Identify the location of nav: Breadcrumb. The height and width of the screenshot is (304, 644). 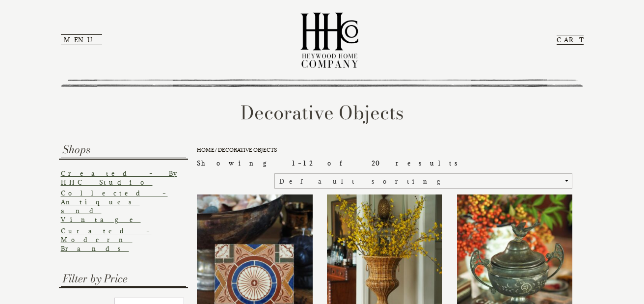
(384, 150).